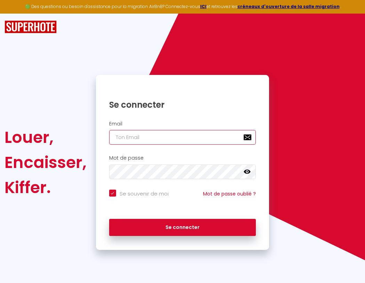 The height and width of the screenshot is (283, 365). I want to click on div: Kiffer., so click(46, 187).